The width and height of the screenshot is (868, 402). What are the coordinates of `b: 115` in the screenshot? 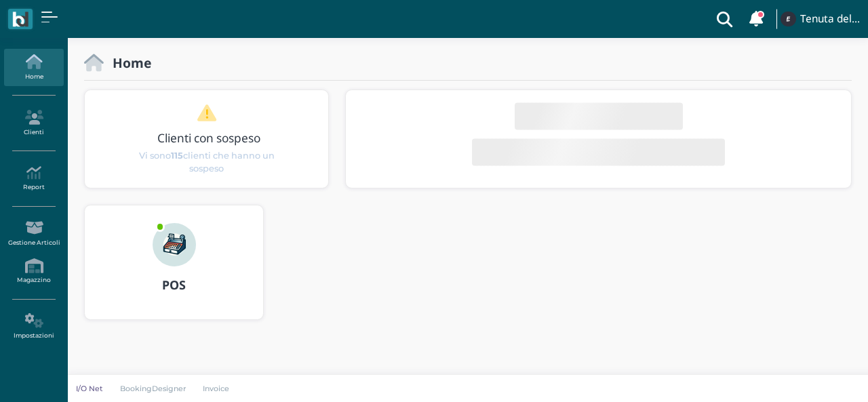 It's located at (177, 155).